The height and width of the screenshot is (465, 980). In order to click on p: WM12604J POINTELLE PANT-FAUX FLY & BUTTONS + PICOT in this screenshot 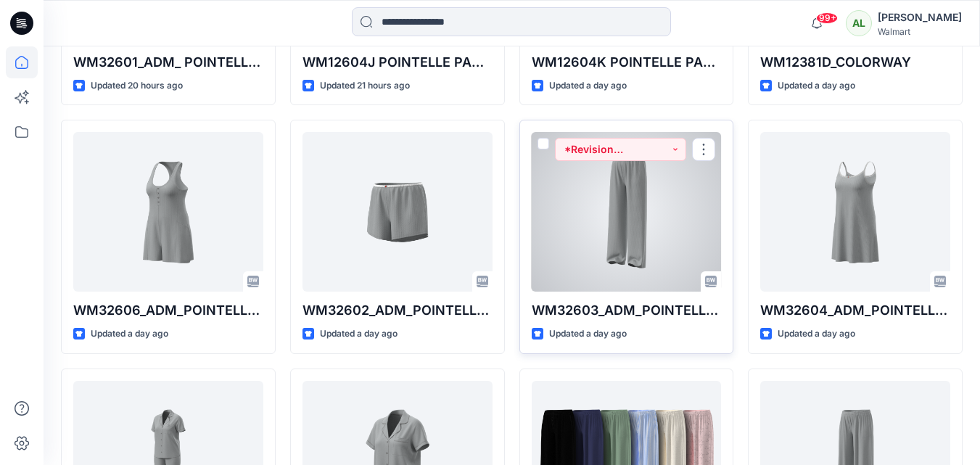, I will do `click(398, 62)`.